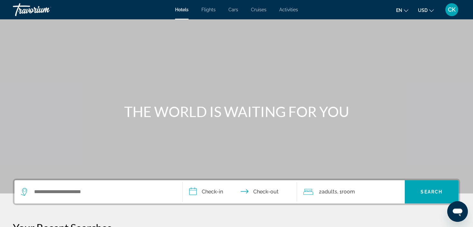 The height and width of the screenshot is (227, 473). I want to click on button: Change language, so click(402, 10).